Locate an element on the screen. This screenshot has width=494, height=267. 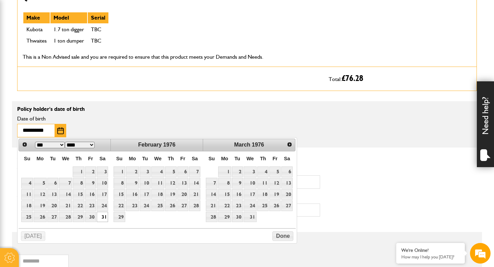
textarea: Type your message and hit 'Enter' is located at coordinates (67, 165).